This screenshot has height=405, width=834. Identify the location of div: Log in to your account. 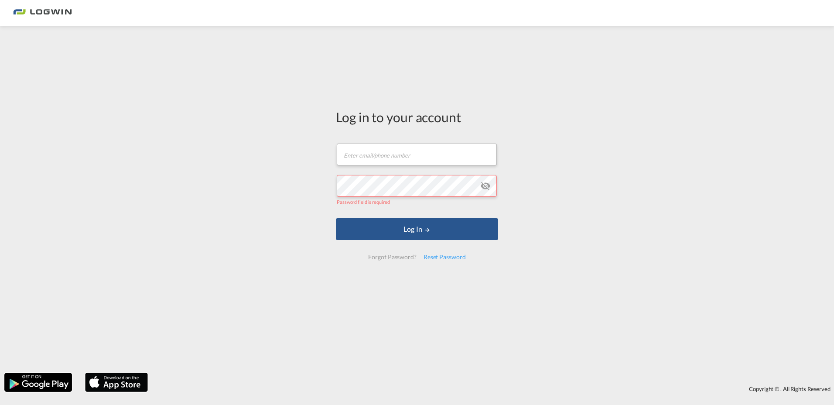
(417, 117).